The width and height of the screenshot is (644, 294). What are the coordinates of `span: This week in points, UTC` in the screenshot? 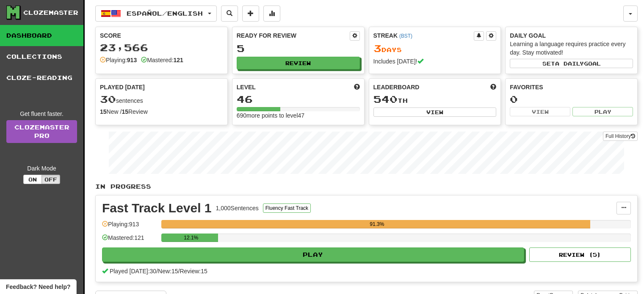 It's located at (493, 87).